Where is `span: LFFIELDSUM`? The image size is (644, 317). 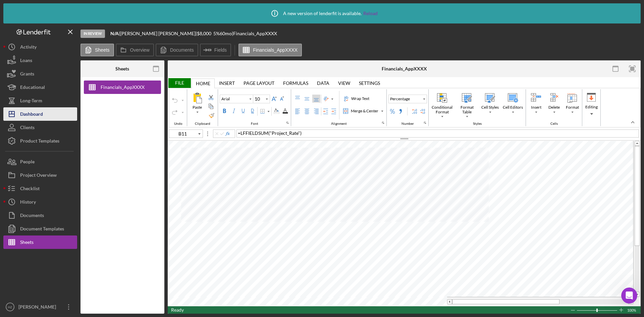
span: LFFIELDSUM is located at coordinates (255, 133).